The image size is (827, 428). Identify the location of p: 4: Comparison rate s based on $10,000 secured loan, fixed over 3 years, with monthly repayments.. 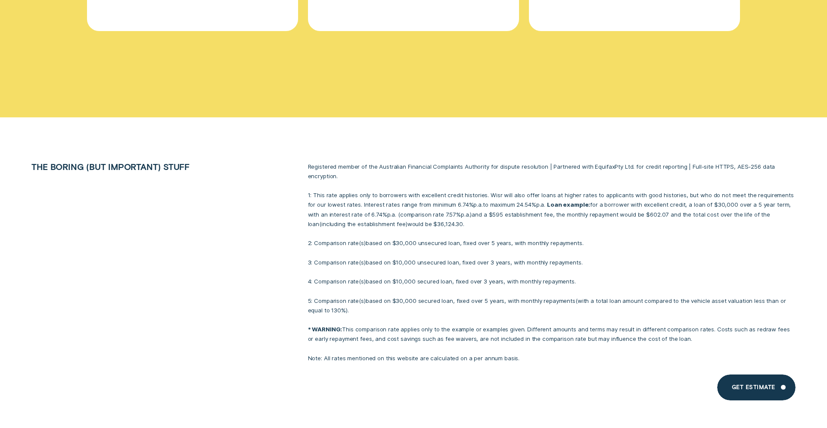
(552, 281).